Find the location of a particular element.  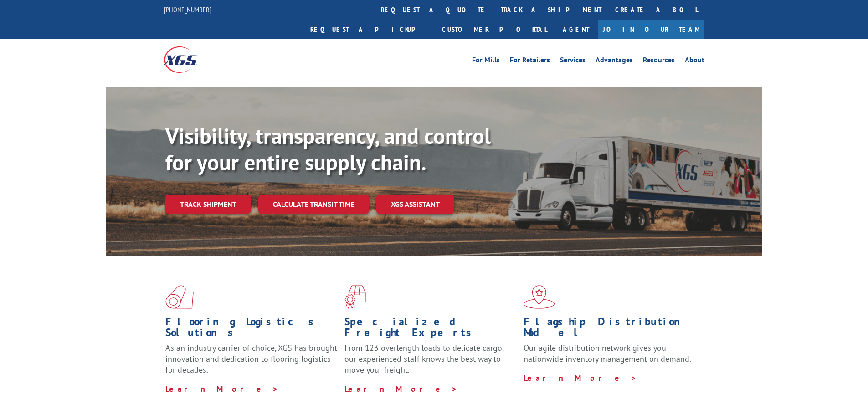

a: Advantages is located at coordinates (614, 62).